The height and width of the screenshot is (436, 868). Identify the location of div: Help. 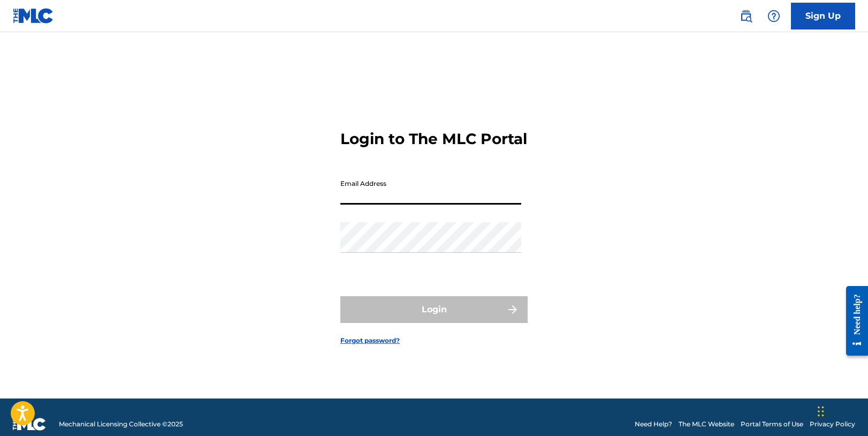
(773, 16).